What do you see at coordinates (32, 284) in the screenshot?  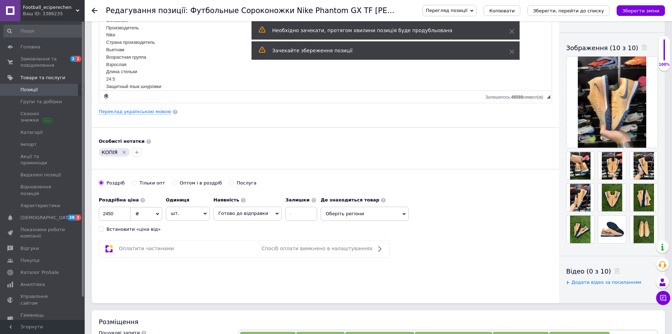 I see `span: Аналітика` at bounding box center [32, 284].